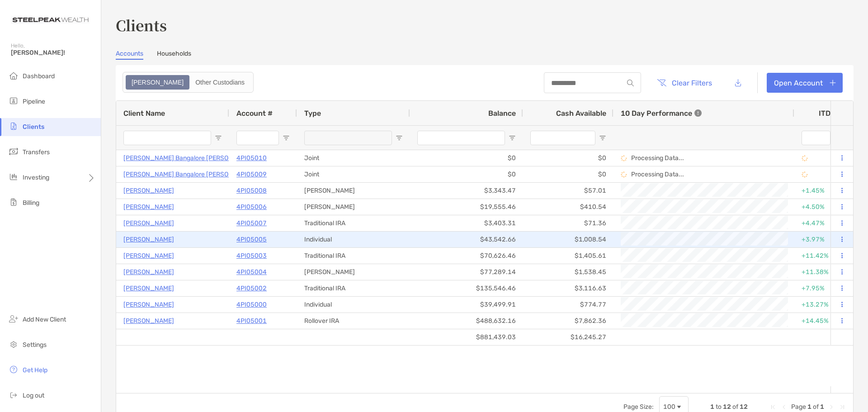 The height and width of the screenshot is (412, 868). What do you see at coordinates (252, 223) in the screenshot?
I see `p: 4PI05007` at bounding box center [252, 223].